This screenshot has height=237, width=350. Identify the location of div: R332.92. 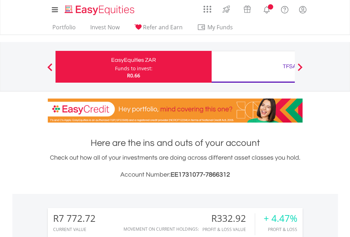
(229, 219).